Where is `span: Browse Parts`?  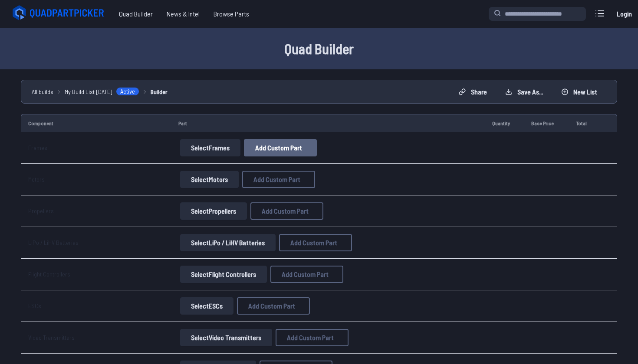 span: Browse Parts is located at coordinates (231, 14).